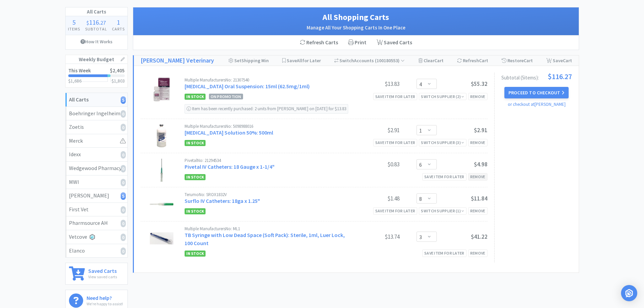 The width and height of the screenshot is (644, 308). Describe the element at coordinates (264, 239) in the screenshot. I see `a: TB Syringe with Low Dead Space (Soft Pack): Sterile, 1ml, Luer Lock, 100 Count` at that location.